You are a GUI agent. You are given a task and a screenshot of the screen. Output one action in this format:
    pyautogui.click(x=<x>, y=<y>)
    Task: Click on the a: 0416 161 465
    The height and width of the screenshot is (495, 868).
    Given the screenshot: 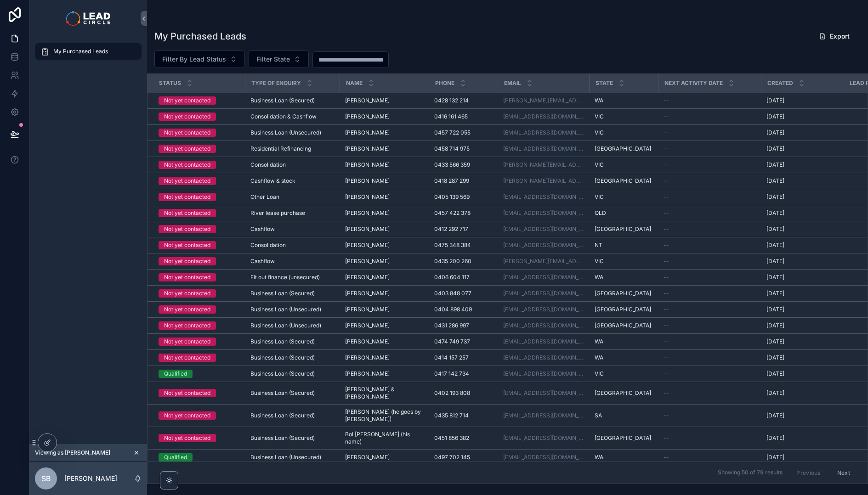 What is the action you would take?
    pyautogui.click(x=464, y=116)
    